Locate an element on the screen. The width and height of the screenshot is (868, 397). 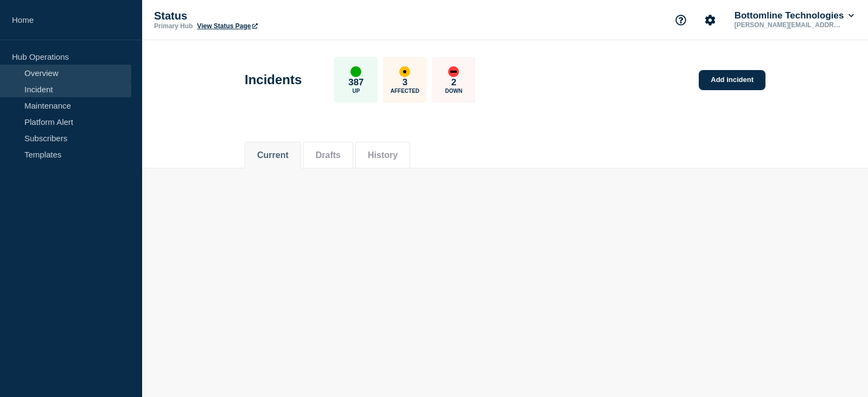
p: Primary Hub is located at coordinates (173, 26).